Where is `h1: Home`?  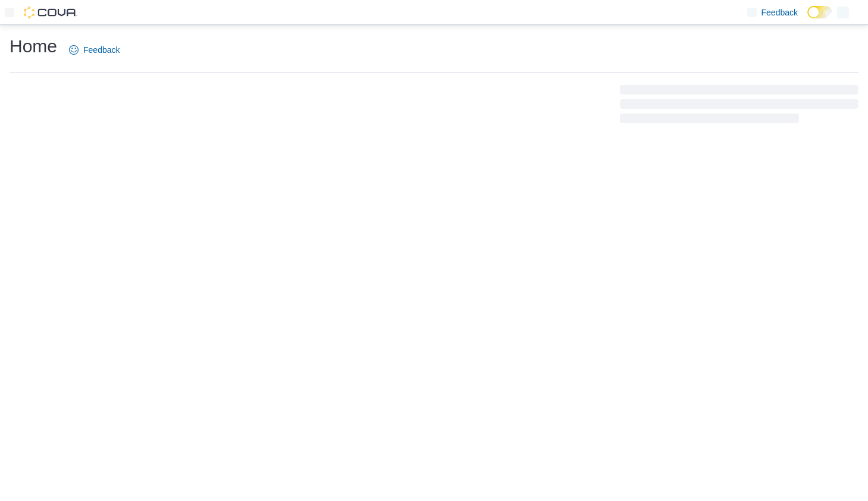 h1: Home is located at coordinates (33, 46).